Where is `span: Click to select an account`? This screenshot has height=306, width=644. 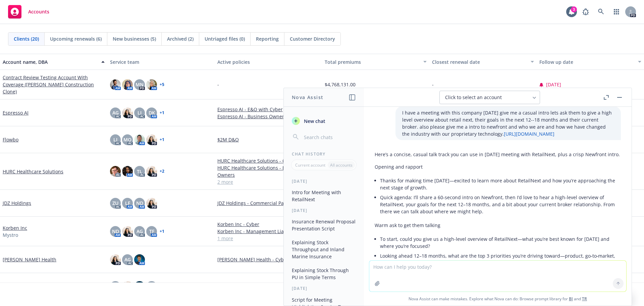 span: Click to select an account is located at coordinates (473, 98).